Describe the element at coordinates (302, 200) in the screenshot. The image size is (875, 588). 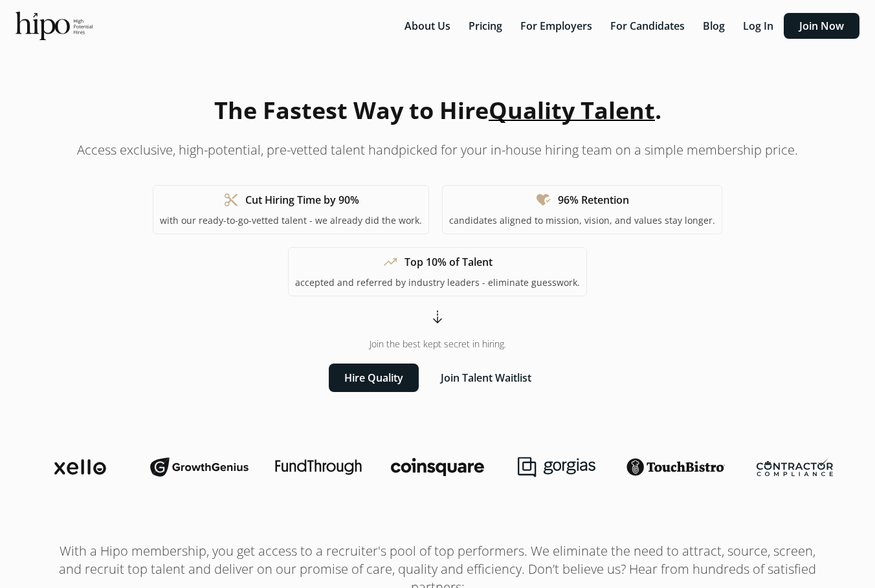
I see `h1: Cut Hiring Time by 90%` at that location.